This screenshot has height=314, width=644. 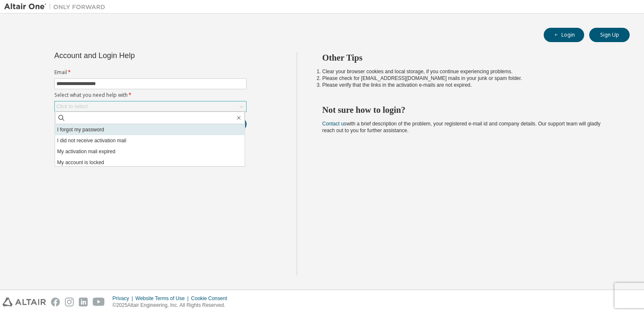 I want to click on img: altair_logo.svg, so click(x=24, y=301).